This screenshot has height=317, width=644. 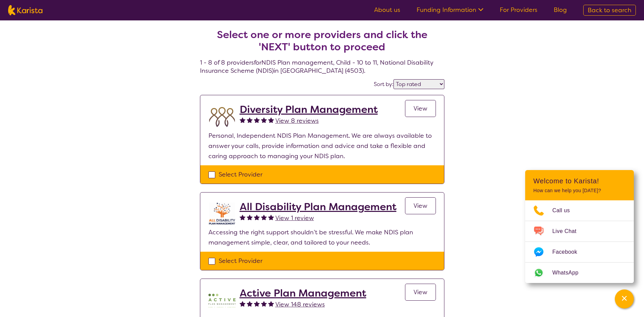 I want to click on h2: Select one or more providers and click the 'NEXT' button to proceed, so click(x=322, y=41).